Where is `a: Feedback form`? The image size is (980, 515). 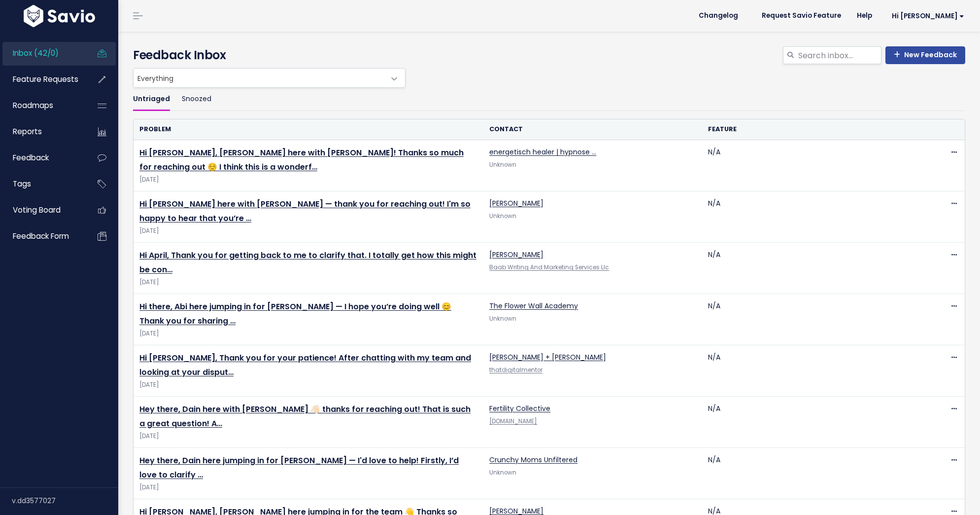
a: Feedback form is located at coordinates (42, 236).